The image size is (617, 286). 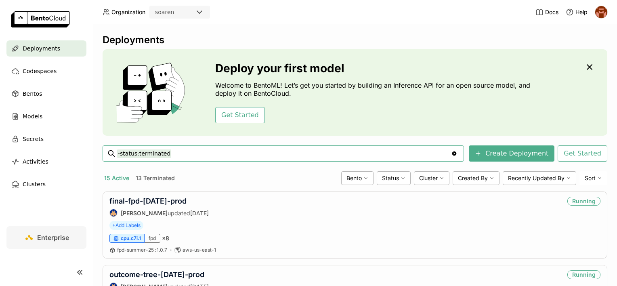 What do you see at coordinates (551, 12) in the screenshot?
I see `span: Docs` at bounding box center [551, 12].